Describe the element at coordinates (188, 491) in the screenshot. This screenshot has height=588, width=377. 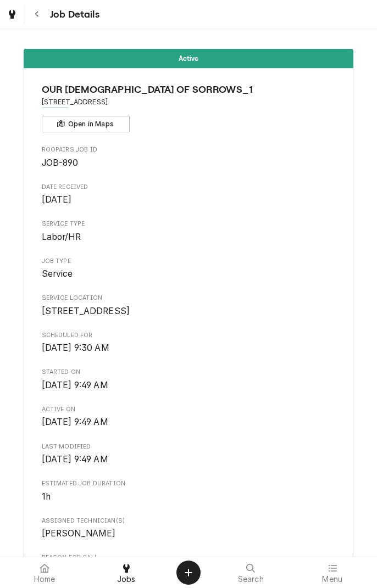
I see `div: Estimated Job Duration` at that location.